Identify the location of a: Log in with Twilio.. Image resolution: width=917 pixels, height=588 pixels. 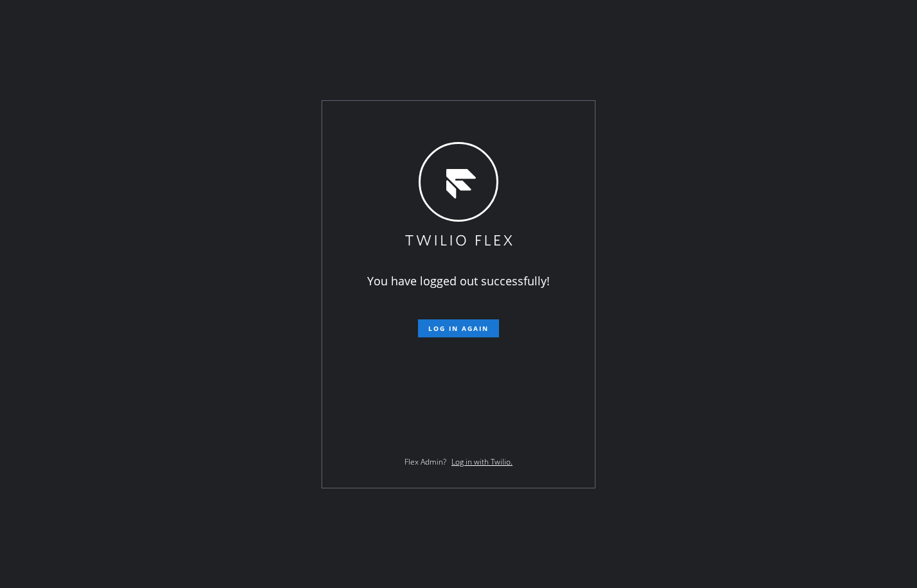
(482, 462).